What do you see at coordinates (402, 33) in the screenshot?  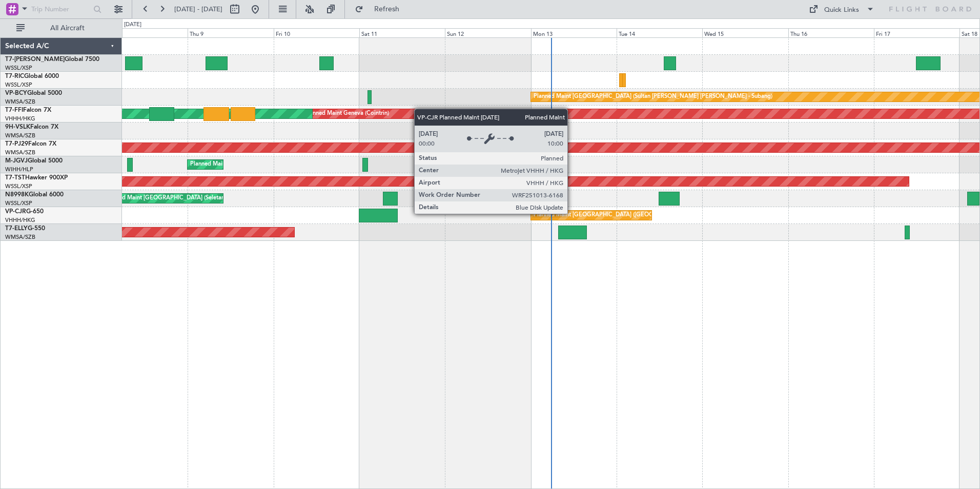 I see `div: Sat 11` at bounding box center [402, 33].